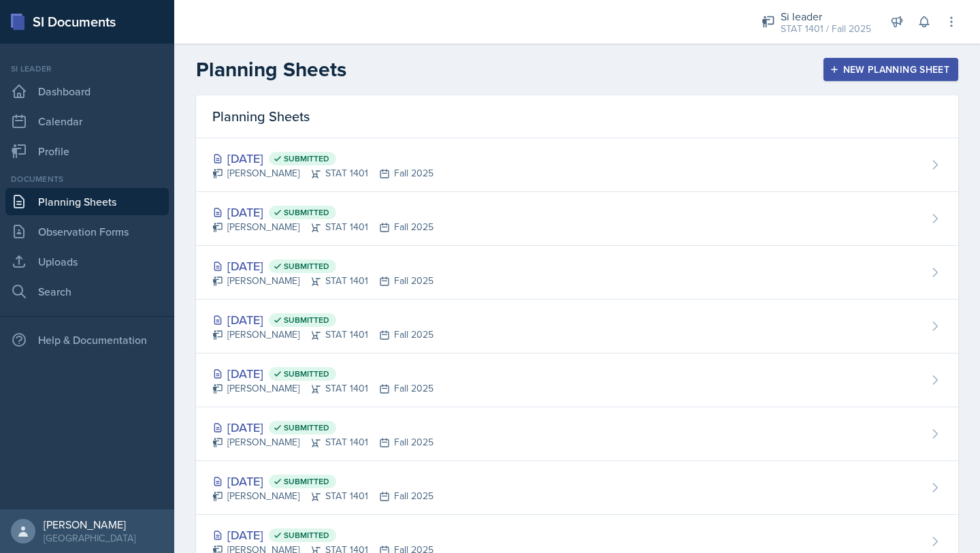 The width and height of the screenshot is (980, 553). What do you see at coordinates (87, 91) in the screenshot?
I see `a: Dashboard` at bounding box center [87, 91].